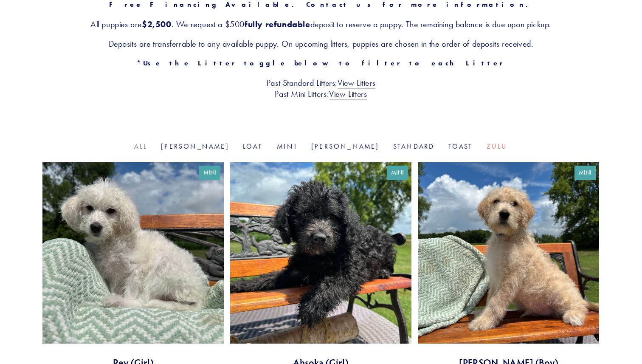 The width and height of the screenshot is (642, 364). I want to click on h3: All puppies are . We request a $500 deposit to reserve a puppy. The remaining balance is due upon..., so click(321, 24).